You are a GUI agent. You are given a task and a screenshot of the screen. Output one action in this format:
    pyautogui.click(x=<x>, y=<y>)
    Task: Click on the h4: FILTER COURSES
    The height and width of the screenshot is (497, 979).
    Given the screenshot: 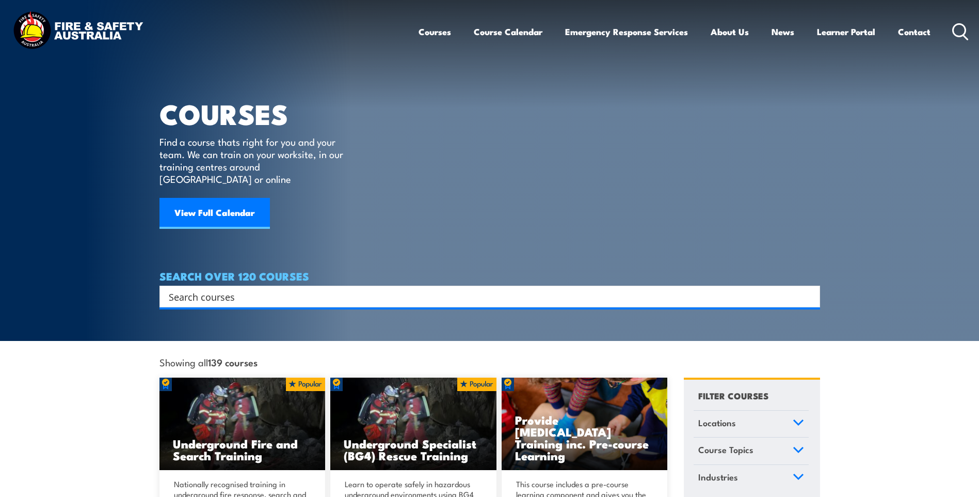 What is the action you would take?
    pyautogui.click(x=734, y=395)
    